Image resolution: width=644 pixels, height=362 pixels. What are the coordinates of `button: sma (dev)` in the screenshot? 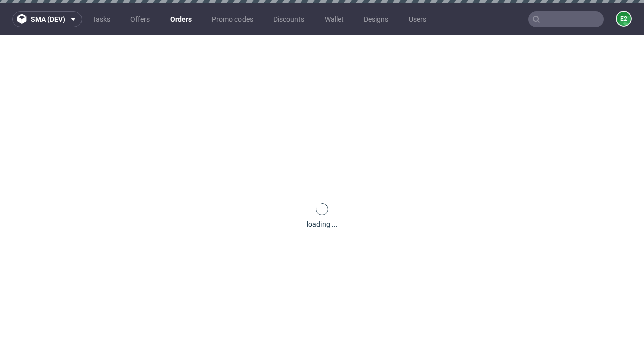 It's located at (47, 19).